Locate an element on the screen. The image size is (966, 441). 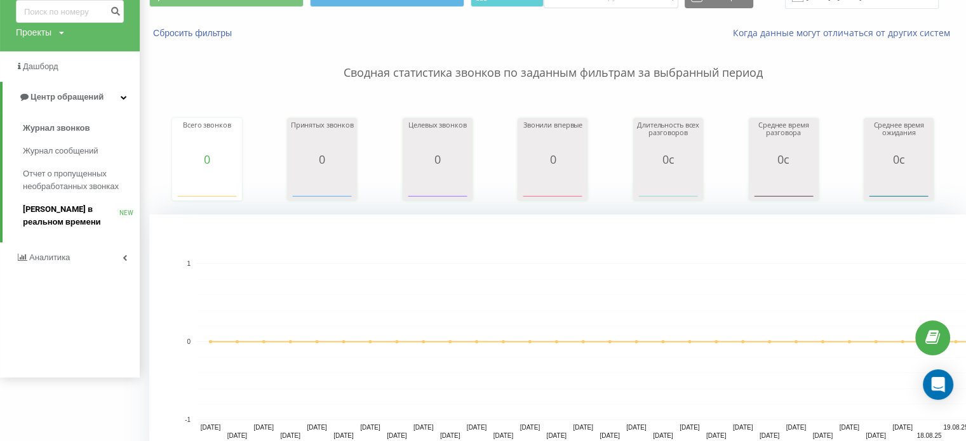
div: Open Intercom Messenger is located at coordinates (938, 385).